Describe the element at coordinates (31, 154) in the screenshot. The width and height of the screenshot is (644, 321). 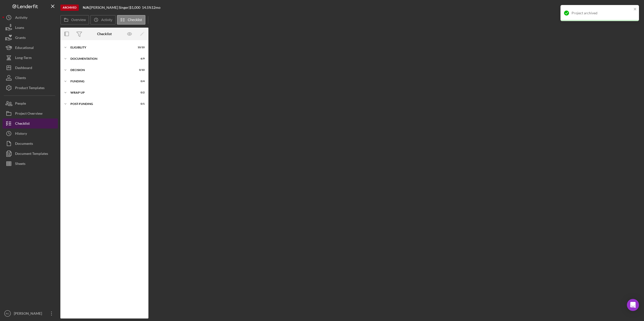
I see `div: Document Templates` at that location.